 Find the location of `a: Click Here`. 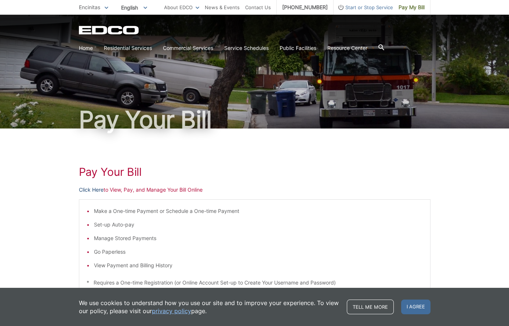

a: Click Here is located at coordinates (91, 190).